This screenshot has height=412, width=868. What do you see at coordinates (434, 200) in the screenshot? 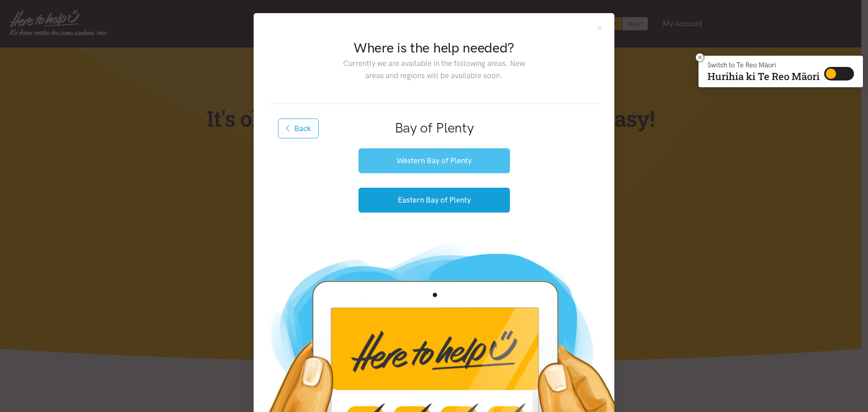
I see `button: Eastern Bay of Plenty` at bounding box center [434, 200].